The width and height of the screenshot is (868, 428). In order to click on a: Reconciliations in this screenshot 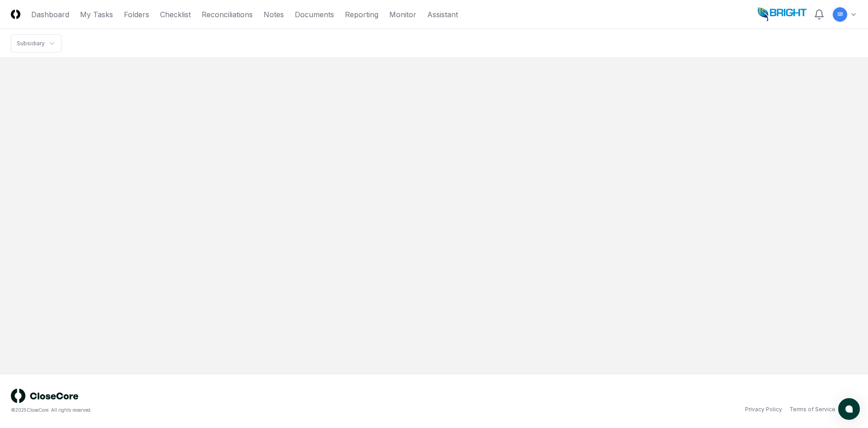, I will do `click(227, 15)`.